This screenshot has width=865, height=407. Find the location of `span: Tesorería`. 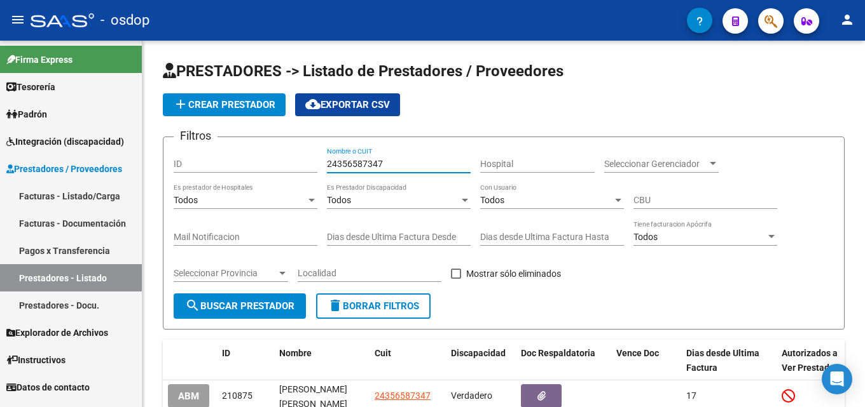

span: Tesorería is located at coordinates (31, 87).